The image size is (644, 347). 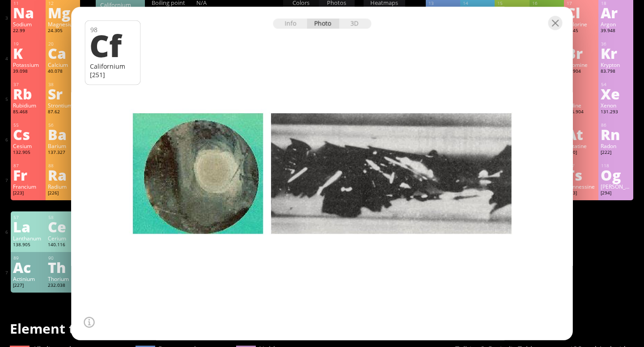 What do you see at coordinates (62, 134) in the screenshot?
I see `div: Ba` at bounding box center [62, 134].